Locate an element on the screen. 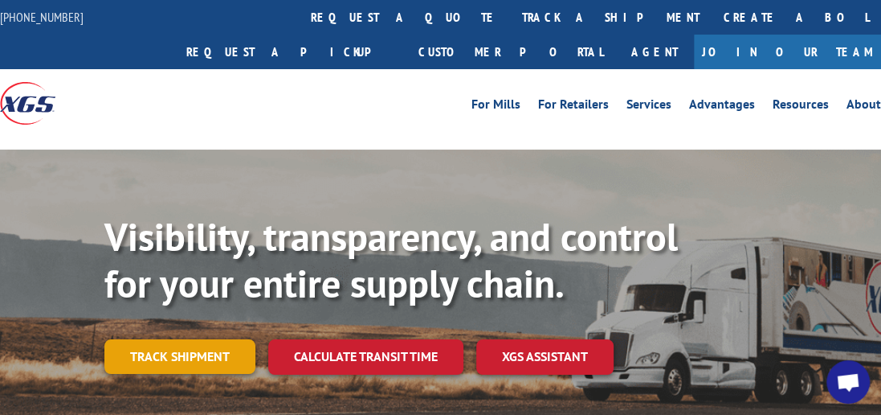  a: Customer Portal is located at coordinates (511, 51).